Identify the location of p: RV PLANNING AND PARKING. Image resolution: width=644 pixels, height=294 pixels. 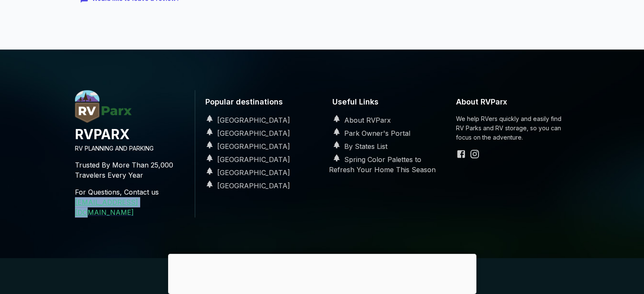
(131, 148).